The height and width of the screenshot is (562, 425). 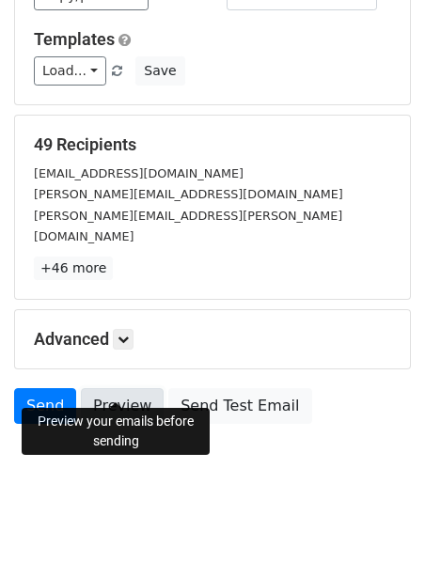 What do you see at coordinates (45, 406) in the screenshot?
I see `a: Send` at bounding box center [45, 406].